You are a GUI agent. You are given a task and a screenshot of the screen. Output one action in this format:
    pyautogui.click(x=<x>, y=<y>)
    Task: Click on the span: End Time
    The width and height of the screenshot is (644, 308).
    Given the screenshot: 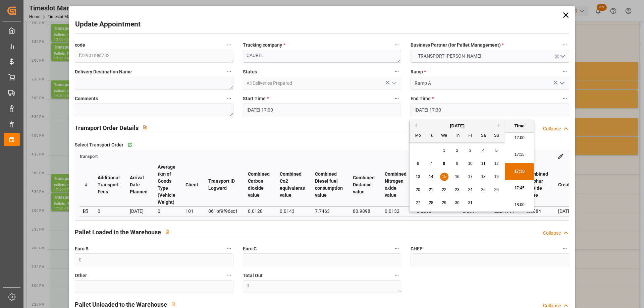 What is the action you would take?
    pyautogui.click(x=422, y=99)
    